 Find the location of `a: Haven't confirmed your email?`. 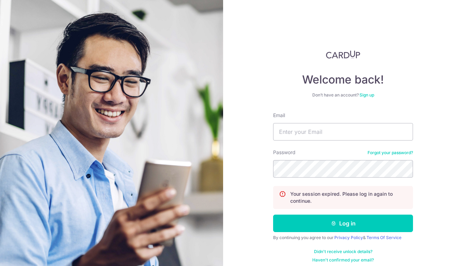

a: Haven't confirmed your email? is located at coordinates (343, 260).